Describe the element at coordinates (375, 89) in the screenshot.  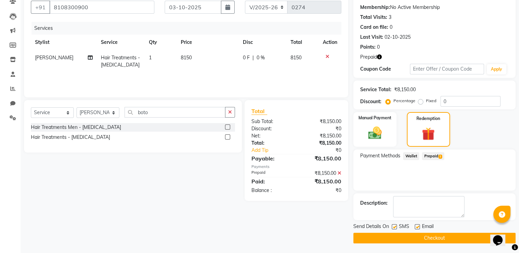
I see `div: Service Total:` at that location.